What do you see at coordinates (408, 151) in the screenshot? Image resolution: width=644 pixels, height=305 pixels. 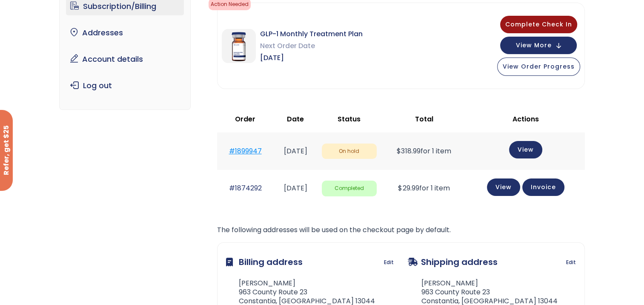 I see `span: 318.99` at bounding box center [408, 151].